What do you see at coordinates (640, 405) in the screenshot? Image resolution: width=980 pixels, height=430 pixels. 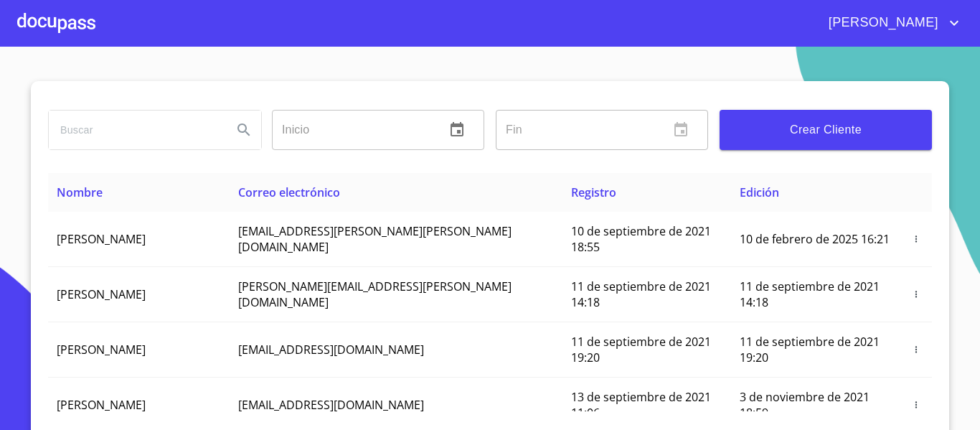 I see `span: 13 de septiembre de 2021 11:06` at bounding box center [640, 405].